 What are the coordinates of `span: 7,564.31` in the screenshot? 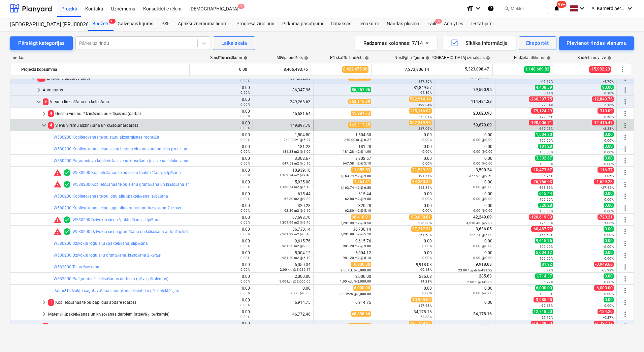 It's located at (362, 182).